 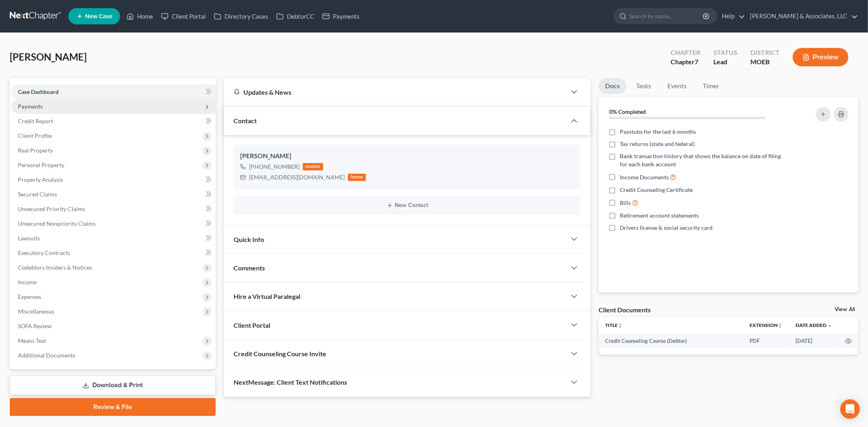 I want to click on a: Case Dashboard, so click(x=114, y=92).